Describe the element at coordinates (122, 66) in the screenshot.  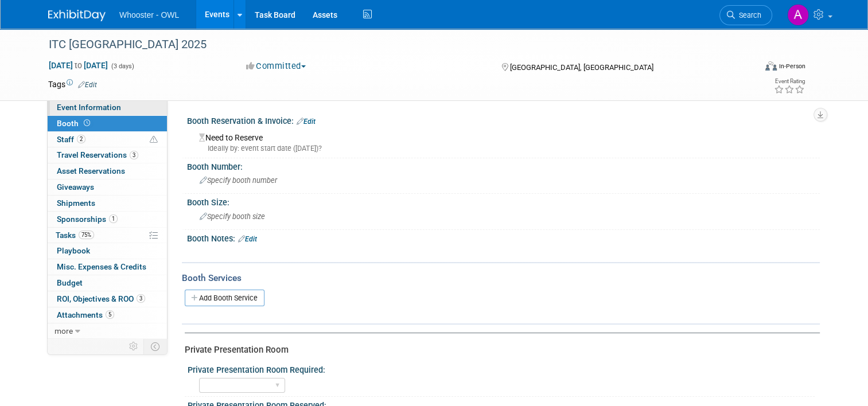
I see `span: (3 days)` at that location.